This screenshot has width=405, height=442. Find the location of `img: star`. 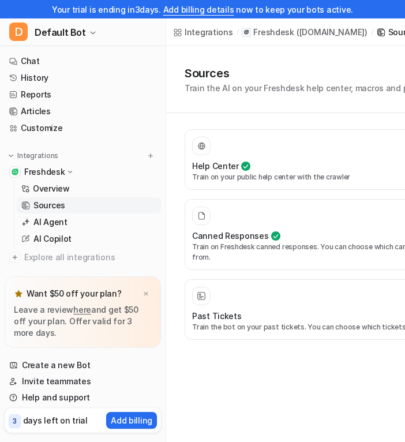

img: star is located at coordinates (18, 294).